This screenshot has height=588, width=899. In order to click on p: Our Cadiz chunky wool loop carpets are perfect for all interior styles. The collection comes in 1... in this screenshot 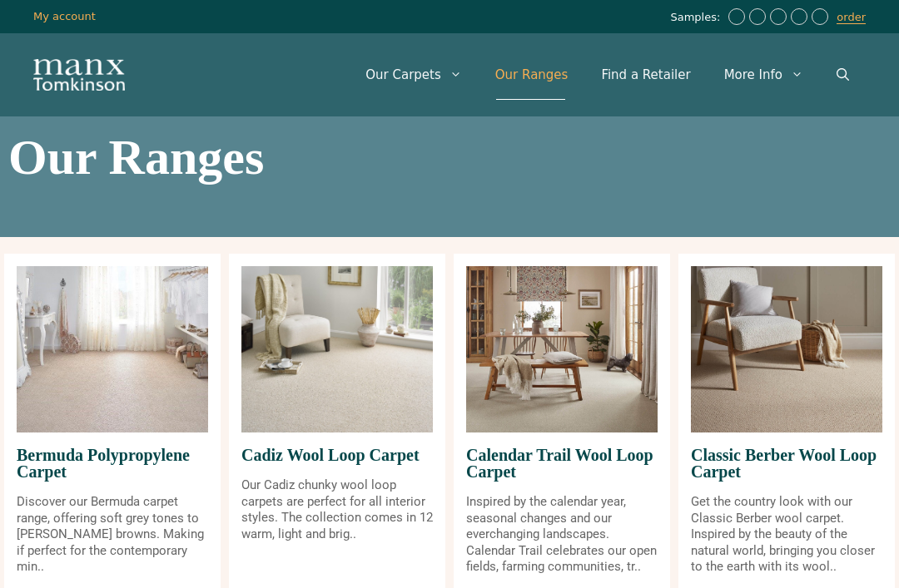, I will do `click(337, 510)`.